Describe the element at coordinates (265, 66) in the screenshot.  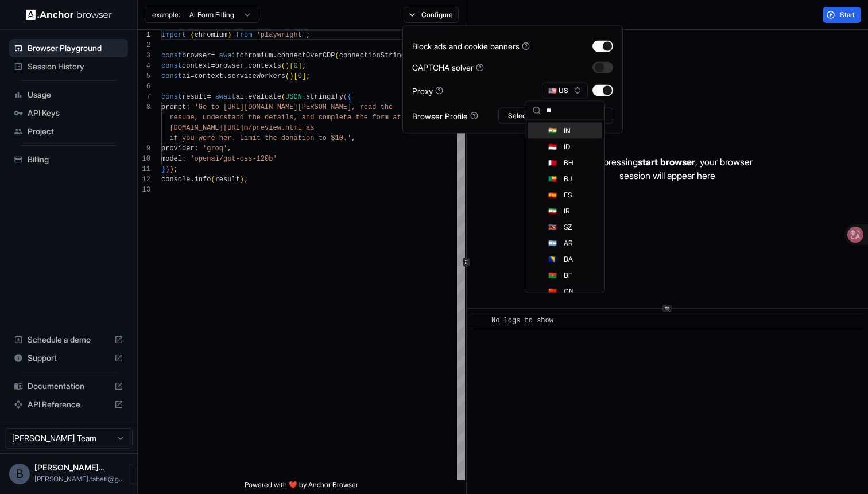
I see `span: contexts` at that location.